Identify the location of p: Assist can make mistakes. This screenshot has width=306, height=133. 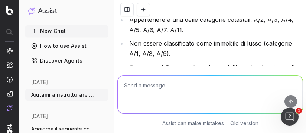
(193, 124).